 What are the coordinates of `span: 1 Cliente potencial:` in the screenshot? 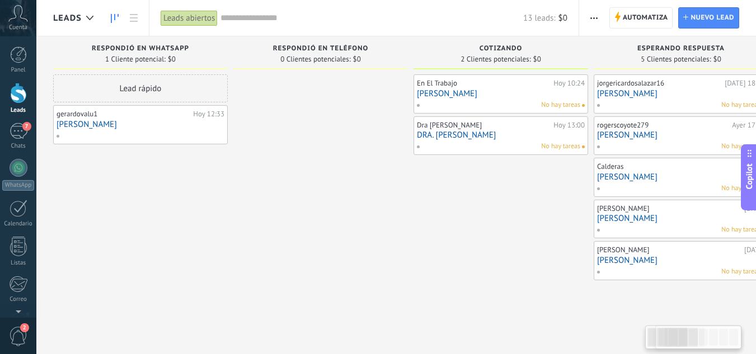 It's located at (135, 59).